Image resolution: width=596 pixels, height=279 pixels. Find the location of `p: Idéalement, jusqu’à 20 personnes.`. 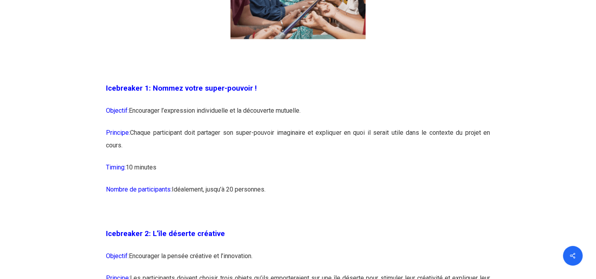

p: Idéalement, jusqu’à 20 personnes. is located at coordinates (298, 194).